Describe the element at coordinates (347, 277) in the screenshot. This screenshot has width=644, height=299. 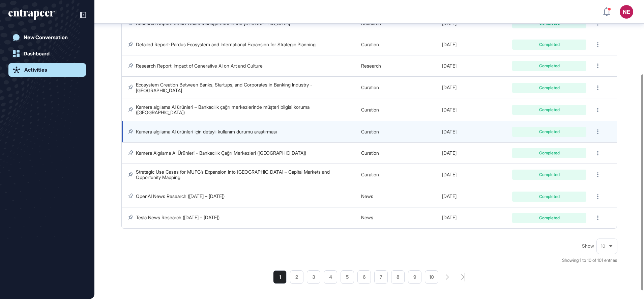
I see `li: 5` at that location.